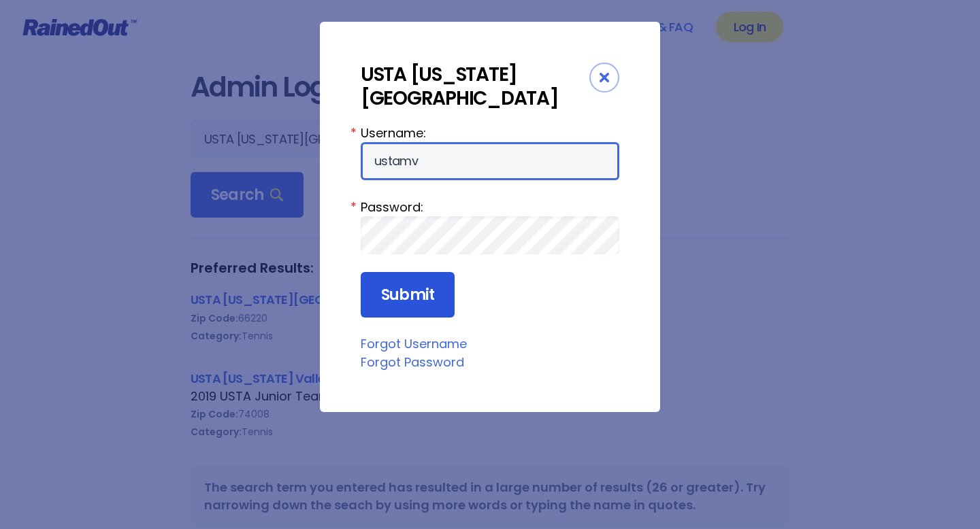 The width and height of the screenshot is (980, 529). Describe the element at coordinates (604, 78) in the screenshot. I see `div: Close` at that location.